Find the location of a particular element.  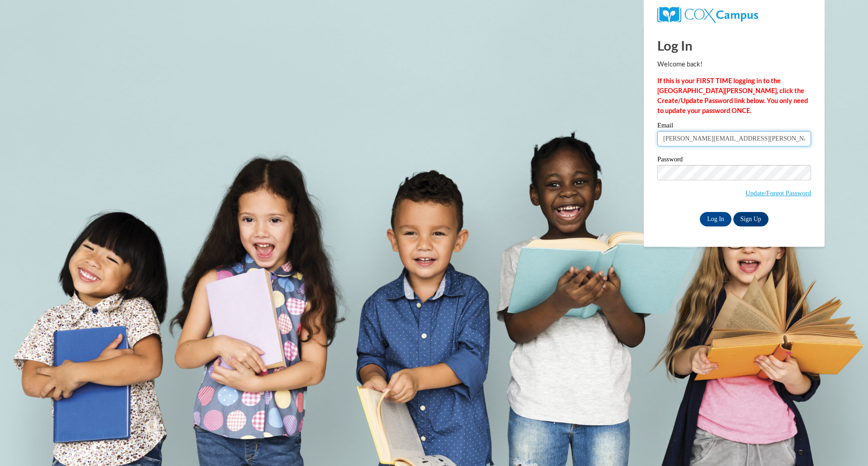

p: Welcome back! is located at coordinates (734, 64).